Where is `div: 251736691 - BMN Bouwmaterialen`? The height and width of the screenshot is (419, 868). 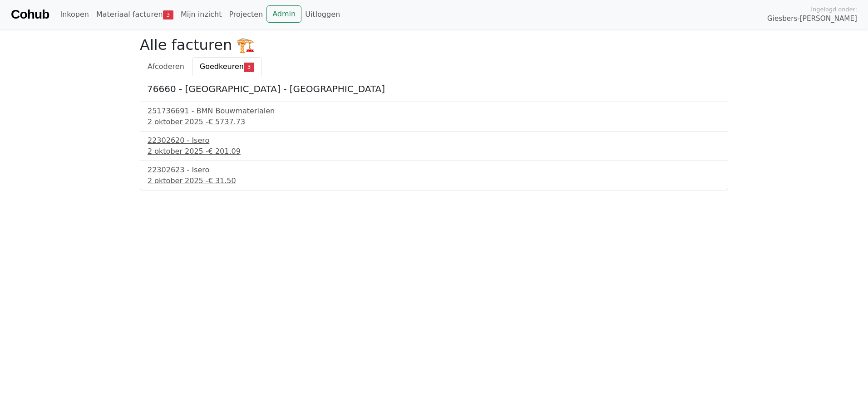
div: 251736691 - BMN Bouwmaterialen is located at coordinates (434, 111).